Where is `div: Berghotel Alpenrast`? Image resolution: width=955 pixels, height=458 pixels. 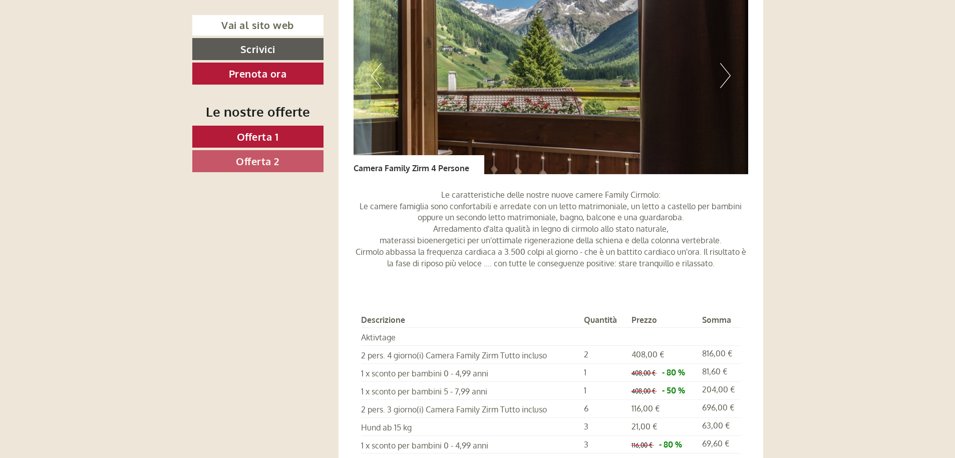 div: Berghotel Alpenrast is located at coordinates (83, 33).